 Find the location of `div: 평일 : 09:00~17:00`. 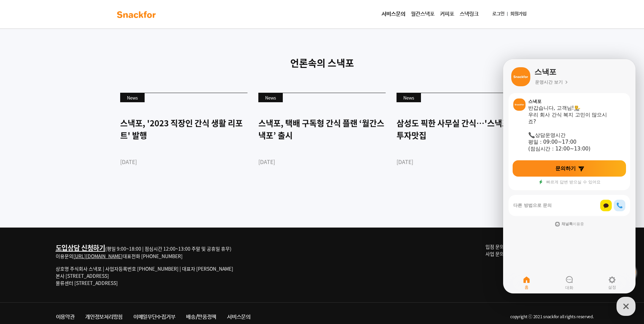

div: 평일 : 09:00~17:00 is located at coordinates (68, 83).